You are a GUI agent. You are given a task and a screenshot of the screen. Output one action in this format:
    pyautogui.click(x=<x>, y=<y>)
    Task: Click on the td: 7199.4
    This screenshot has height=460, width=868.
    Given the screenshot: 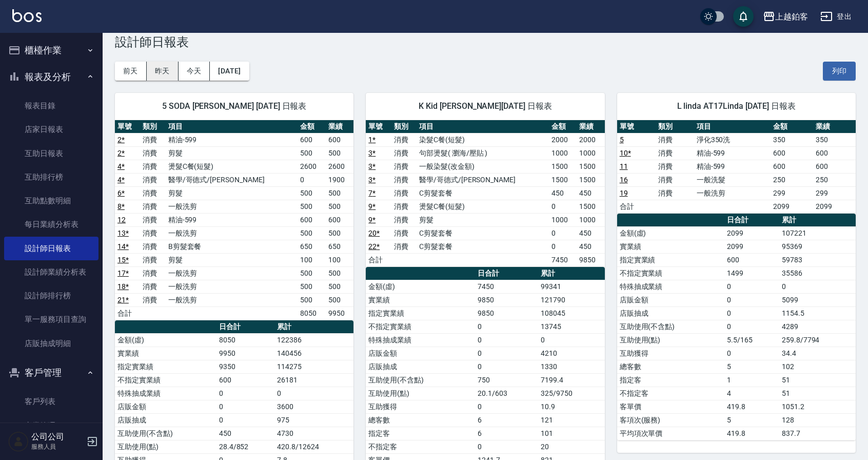 What is the action you would take?
    pyautogui.click(x=572, y=380)
    